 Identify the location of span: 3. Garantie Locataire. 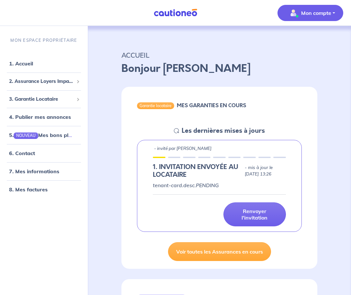
(41, 99).